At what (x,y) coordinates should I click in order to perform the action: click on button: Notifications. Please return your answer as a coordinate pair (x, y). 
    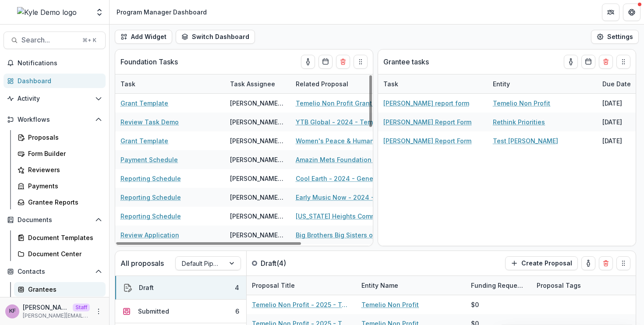
    Looking at the image, I should click on (55, 63).